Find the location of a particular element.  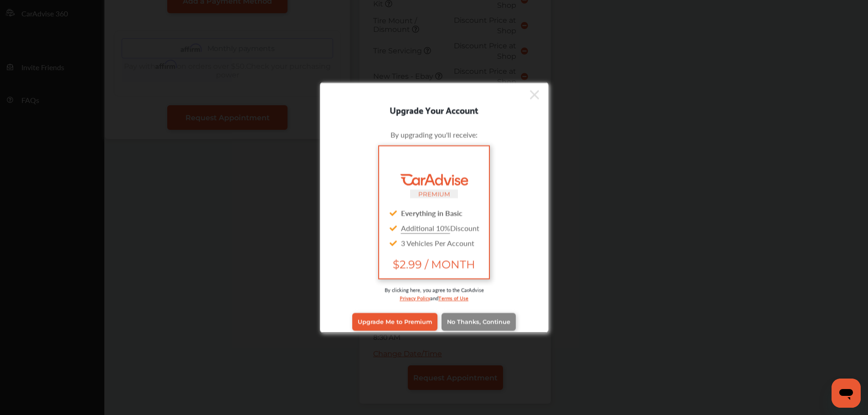

div: 3 Vehicles Per Account is located at coordinates (434, 242).